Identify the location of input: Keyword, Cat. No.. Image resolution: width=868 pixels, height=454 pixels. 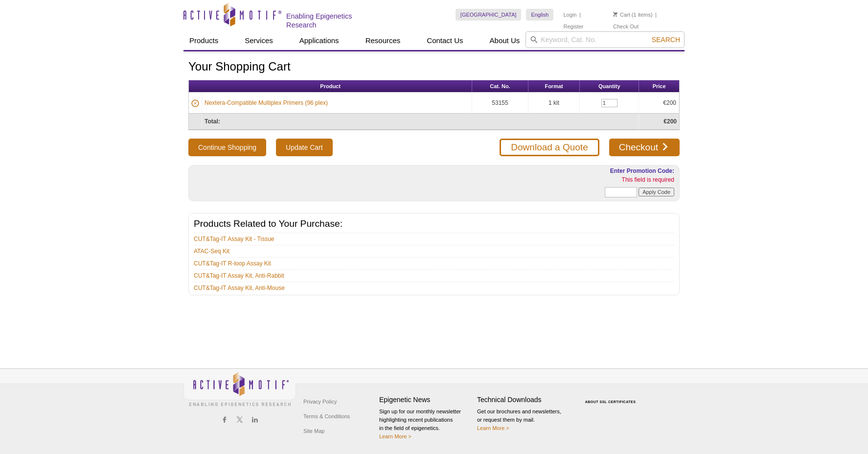
(605, 40).